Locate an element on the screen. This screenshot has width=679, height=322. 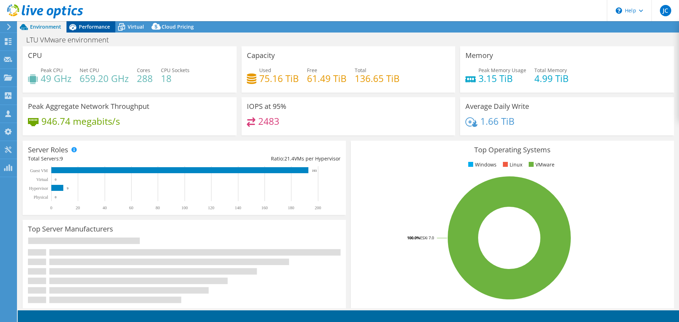
h4: 2483 is located at coordinates (269, 121).